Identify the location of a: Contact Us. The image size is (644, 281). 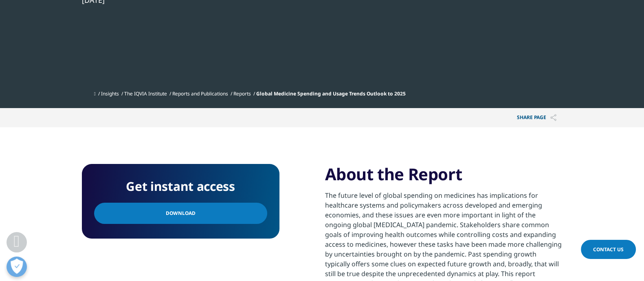
(608, 249).